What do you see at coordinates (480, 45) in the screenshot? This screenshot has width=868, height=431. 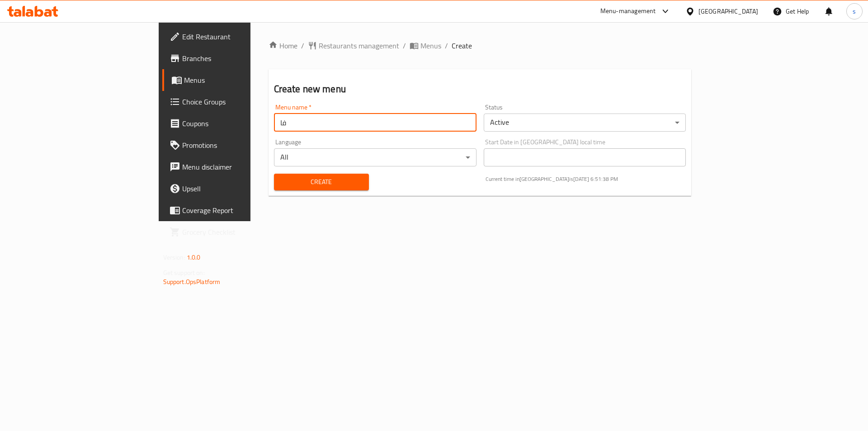 I see `nav: breadcrumb` at bounding box center [480, 45].